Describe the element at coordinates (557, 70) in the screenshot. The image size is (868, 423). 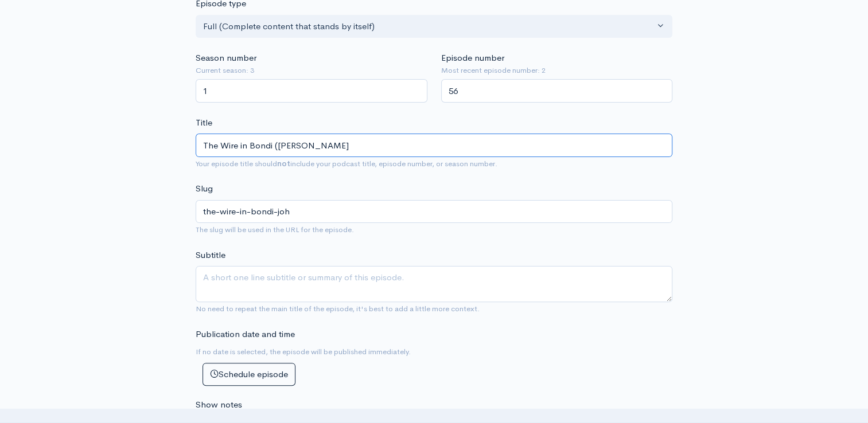
I see `small: Most recent episode number: 2` at that location.